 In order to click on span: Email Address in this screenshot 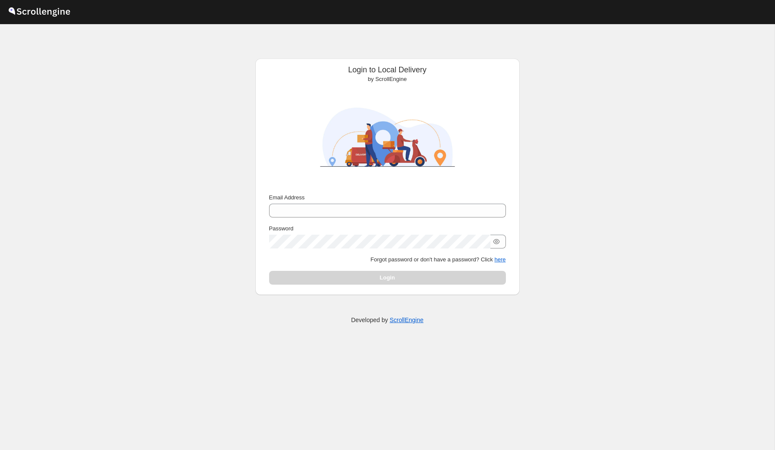, I will do `click(287, 197)`.